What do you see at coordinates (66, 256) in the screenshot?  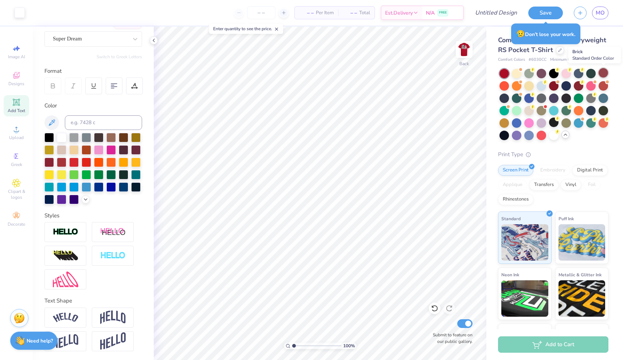 I see `img: 3d Illusion` at bounding box center [66, 256].